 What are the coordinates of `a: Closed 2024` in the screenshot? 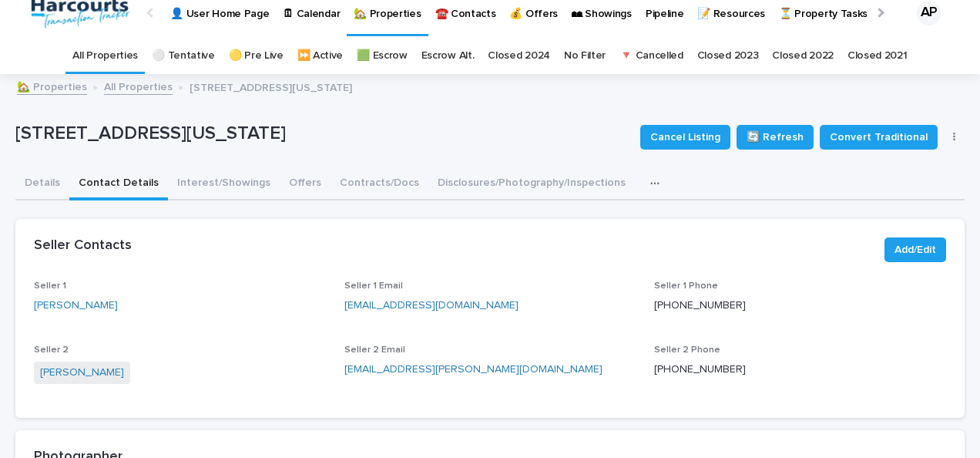 It's located at (519, 55).